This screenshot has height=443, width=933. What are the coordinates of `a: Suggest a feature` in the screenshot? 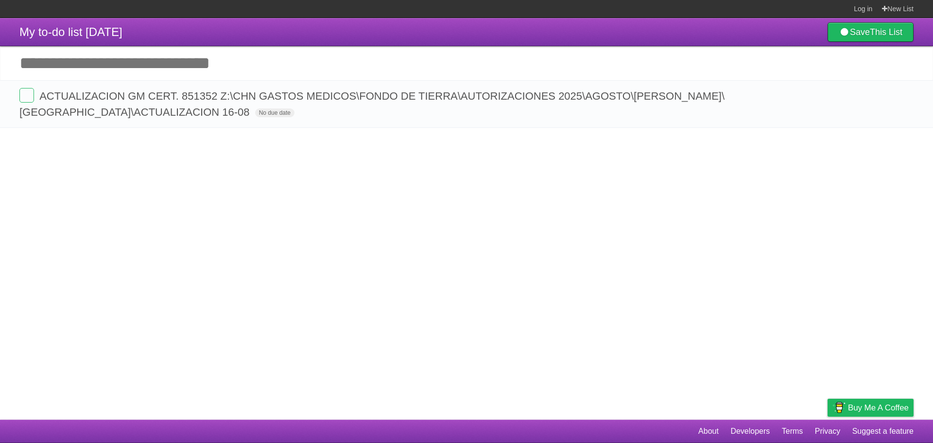 It's located at (883, 431).